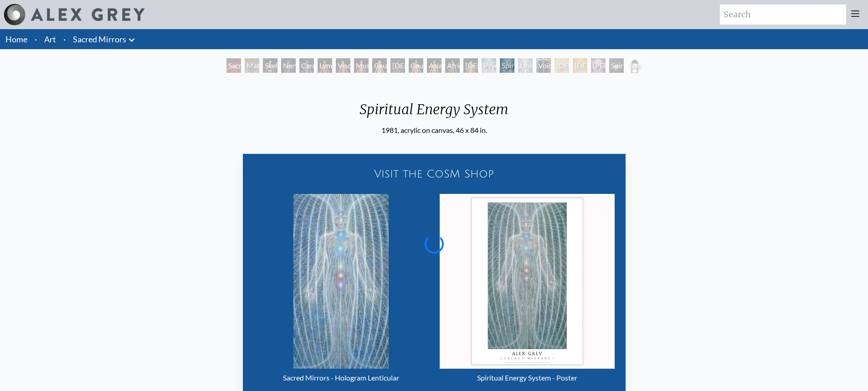 The width and height of the screenshot is (868, 391). Describe the element at coordinates (342, 291) in the screenshot. I see `a: Sacred Mirrors - Hologram Lenticular` at that location.